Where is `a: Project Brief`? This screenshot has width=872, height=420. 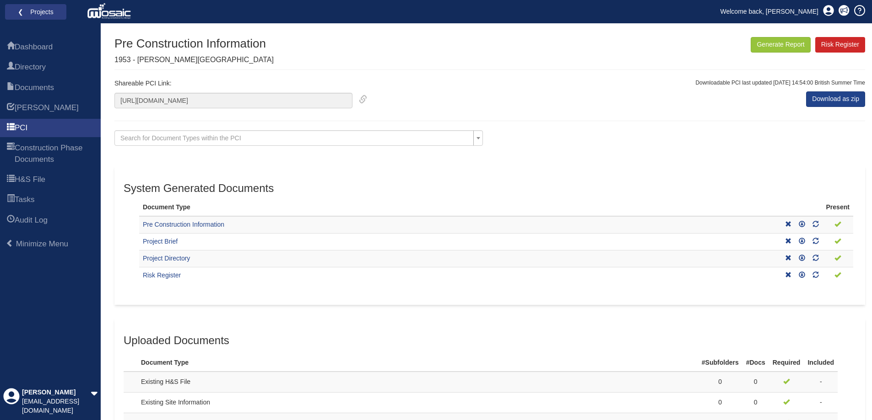
a: Project Brief is located at coordinates (160, 242).